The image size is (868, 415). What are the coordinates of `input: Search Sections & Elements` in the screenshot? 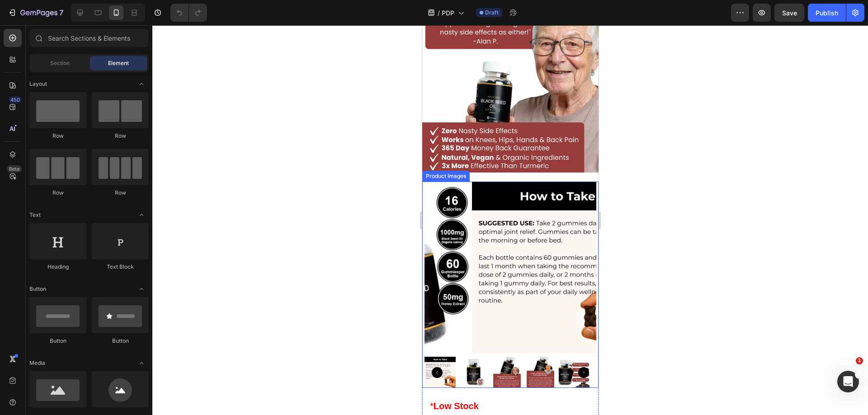 It's located at (89, 38).